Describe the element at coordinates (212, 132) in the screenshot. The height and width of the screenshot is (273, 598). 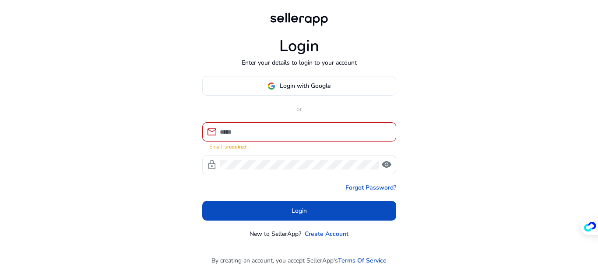
I see `span: mail` at that location.